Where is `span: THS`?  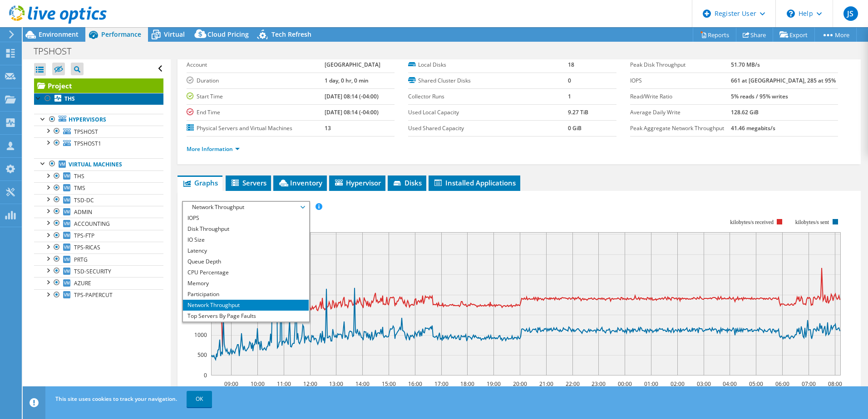 span: THS is located at coordinates (79, 176).